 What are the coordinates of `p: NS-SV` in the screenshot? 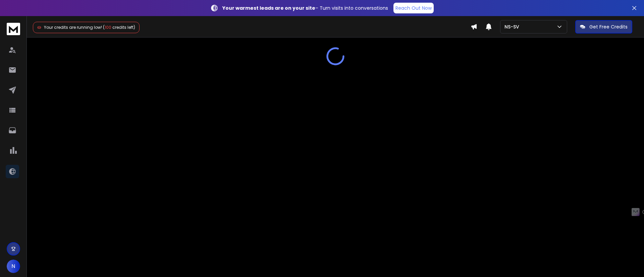 It's located at (513, 27).